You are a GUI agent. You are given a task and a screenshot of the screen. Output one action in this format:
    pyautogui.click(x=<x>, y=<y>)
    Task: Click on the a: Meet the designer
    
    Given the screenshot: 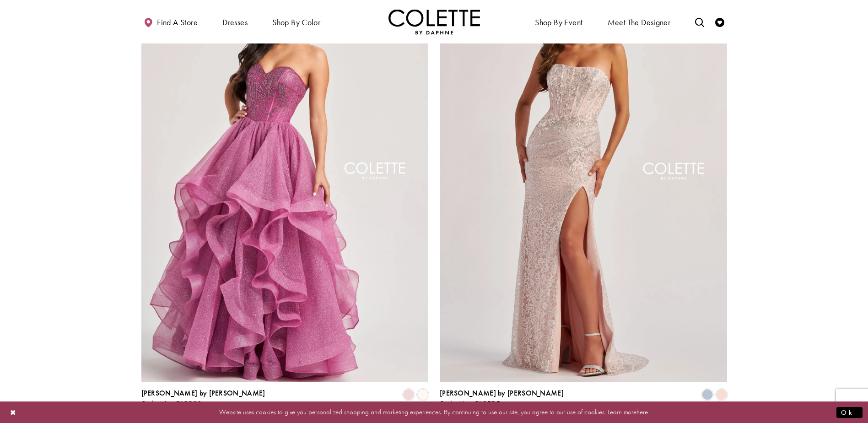 What is the action you would take?
    pyautogui.click(x=640, y=22)
    